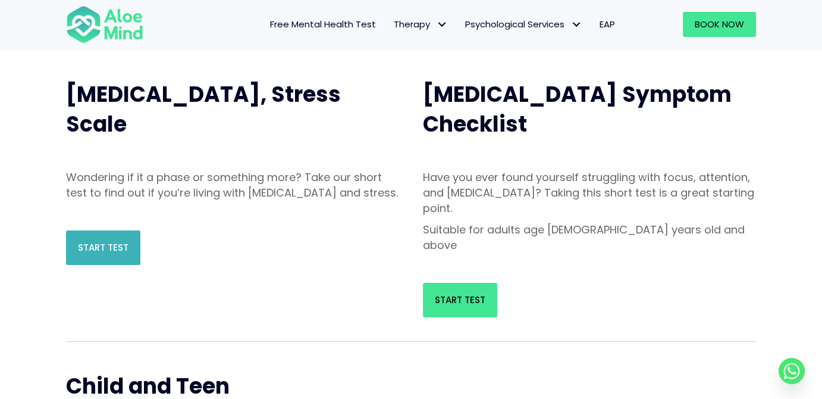  Describe the element at coordinates (607, 24) in the screenshot. I see `span: EAP` at that location.